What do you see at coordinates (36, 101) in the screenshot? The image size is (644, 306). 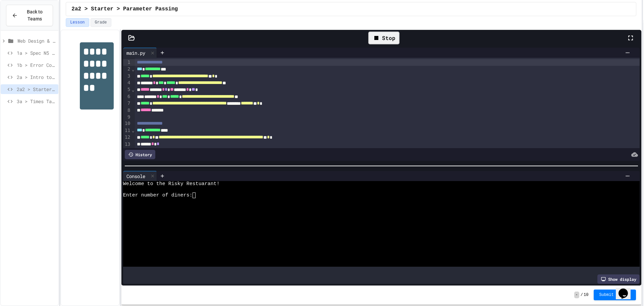 I see `span: 3a > Times Tables` at bounding box center [36, 101].